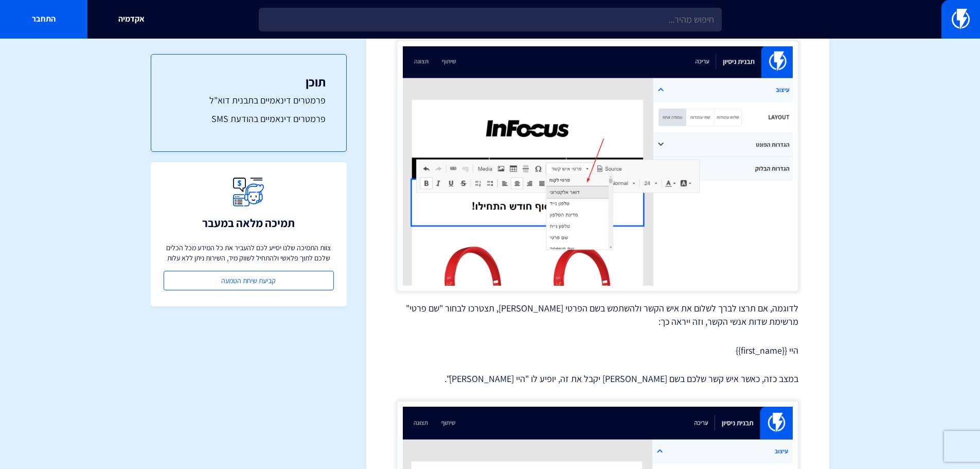  Describe the element at coordinates (248, 100) in the screenshot. I see `a: פרמטרים דינאמיים בתבנית דוא"ל` at that location.